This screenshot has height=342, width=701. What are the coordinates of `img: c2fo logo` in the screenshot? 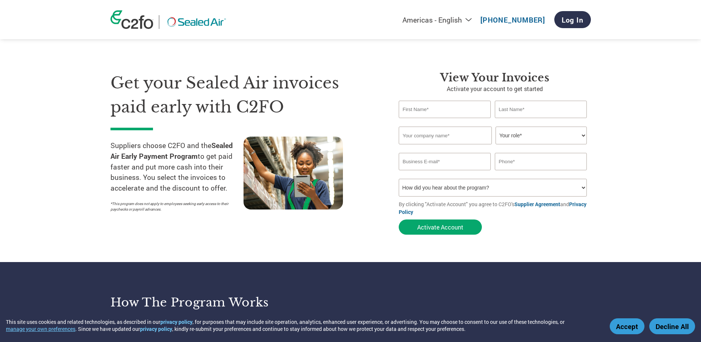 It's located at (132, 20).